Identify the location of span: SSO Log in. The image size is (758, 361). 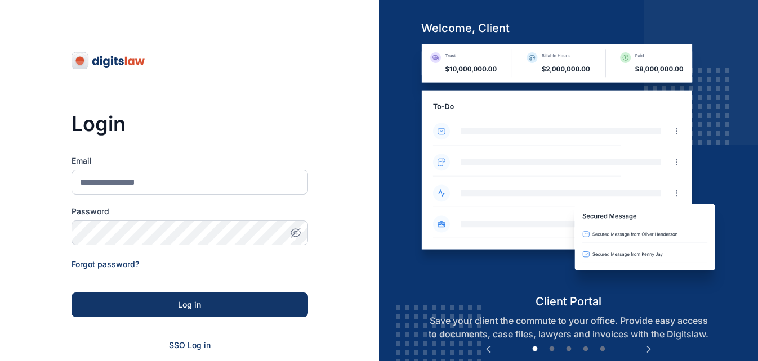
(190, 345).